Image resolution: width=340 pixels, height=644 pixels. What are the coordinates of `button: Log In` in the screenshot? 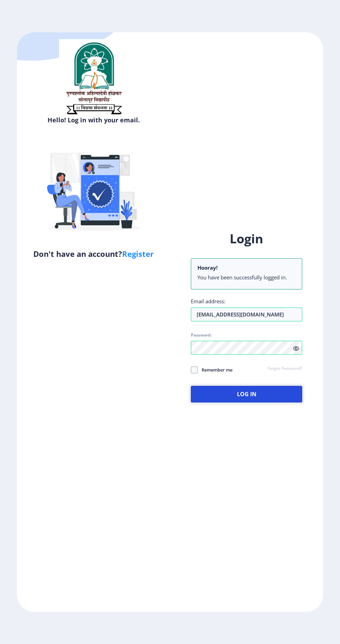 It's located at (246, 394).